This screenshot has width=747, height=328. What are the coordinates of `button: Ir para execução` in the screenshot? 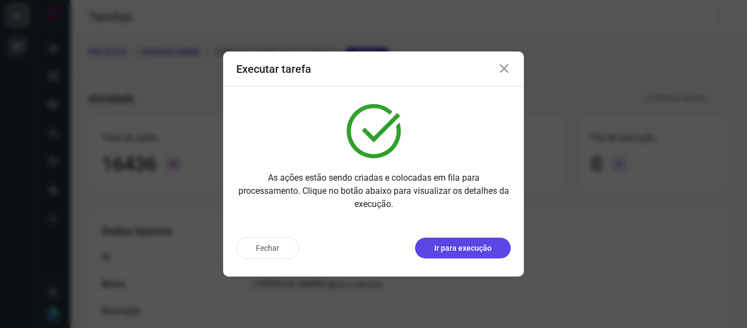 It's located at (463, 248).